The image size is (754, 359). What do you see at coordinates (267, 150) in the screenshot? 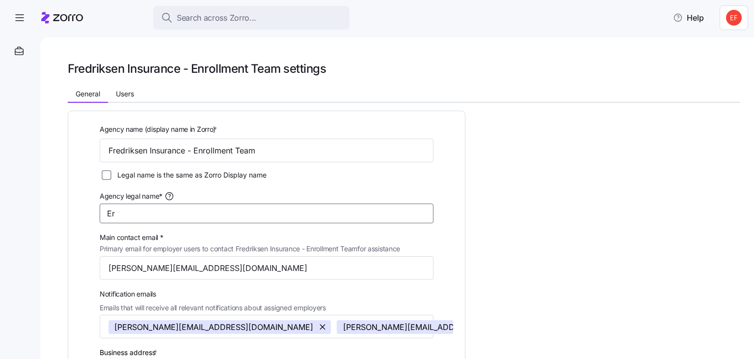
I see `input: Type agency name` at bounding box center [267, 150].